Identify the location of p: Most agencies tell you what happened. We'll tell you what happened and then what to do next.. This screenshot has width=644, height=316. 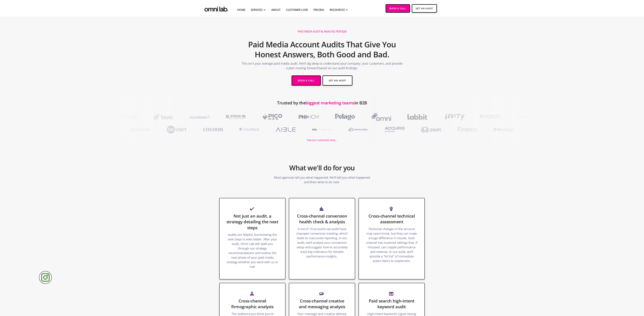
(322, 180).